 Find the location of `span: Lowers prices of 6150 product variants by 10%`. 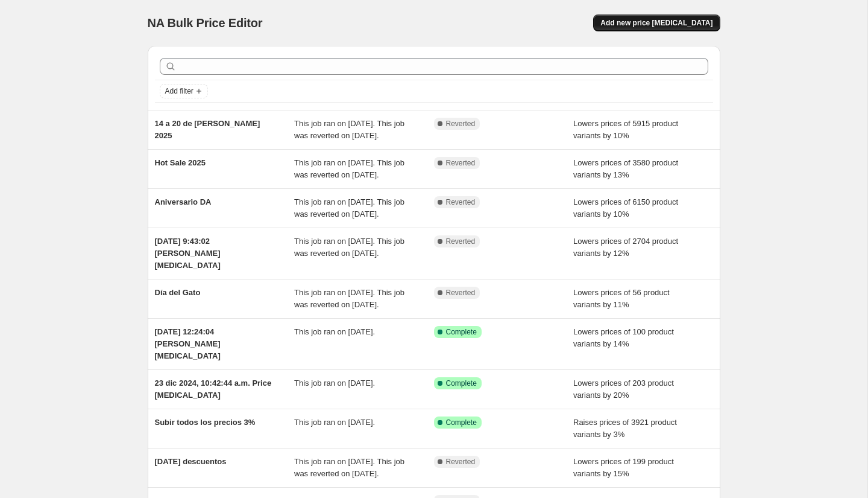

span: Lowers prices of 6150 product variants by 10% is located at coordinates (625, 208).